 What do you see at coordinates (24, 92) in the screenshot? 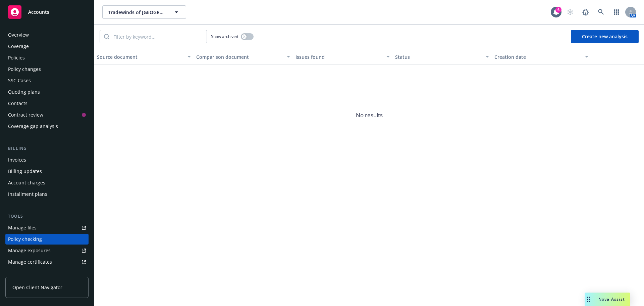
I see `div: Quoting plans` at bounding box center [24, 92].